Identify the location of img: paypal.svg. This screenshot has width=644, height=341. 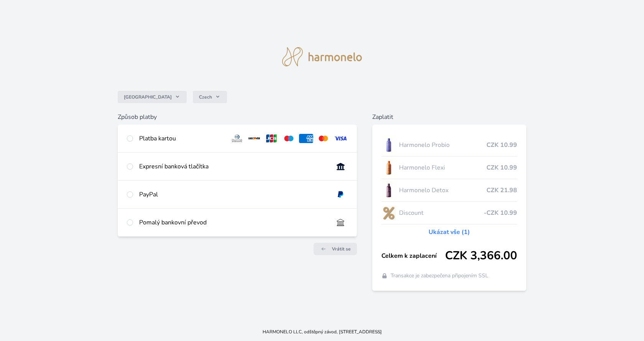
(340, 194).